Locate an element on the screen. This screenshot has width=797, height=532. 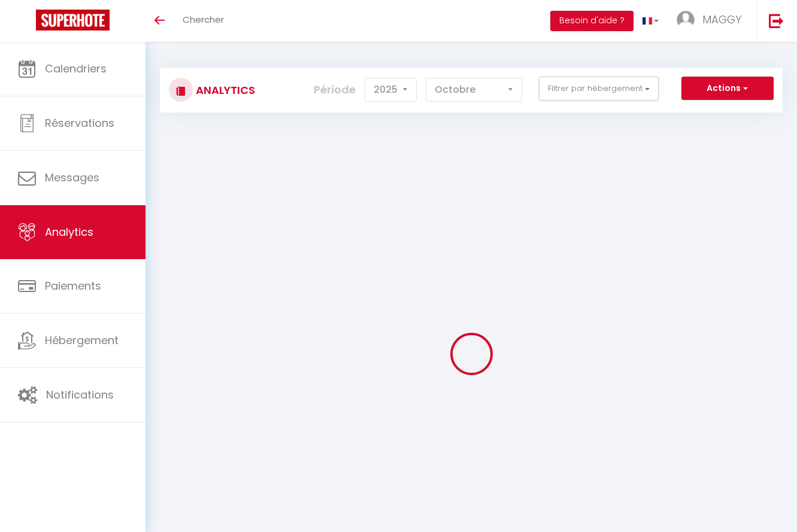
h3: Analytics is located at coordinates (224, 90).